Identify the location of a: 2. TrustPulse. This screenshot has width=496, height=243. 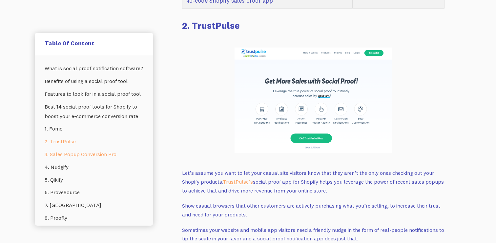
(94, 141).